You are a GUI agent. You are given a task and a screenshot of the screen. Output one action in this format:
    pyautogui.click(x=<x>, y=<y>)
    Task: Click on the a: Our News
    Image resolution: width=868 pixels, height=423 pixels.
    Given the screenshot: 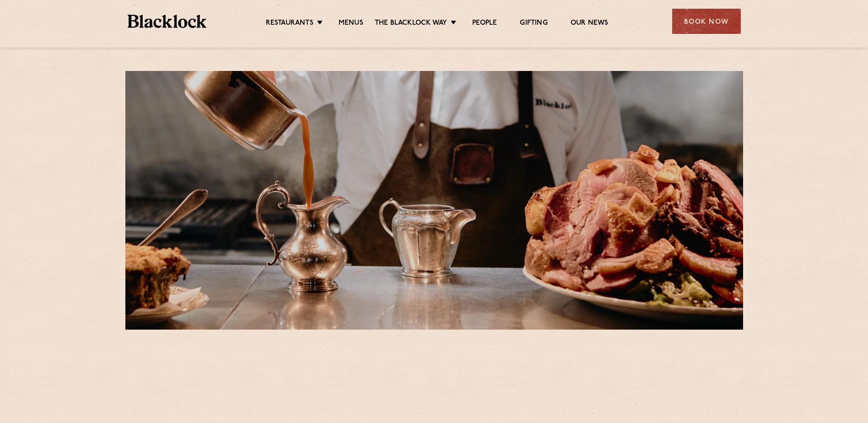 What is the action you would take?
    pyautogui.click(x=589, y=24)
    